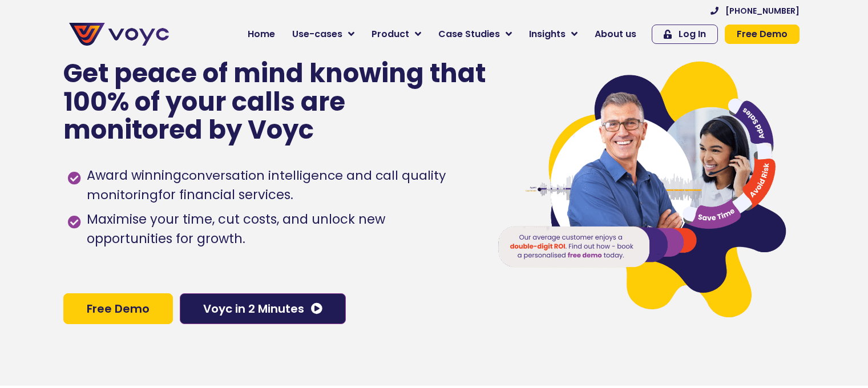 The width and height of the screenshot is (868, 388). I want to click on a: About us, so click(616, 34).